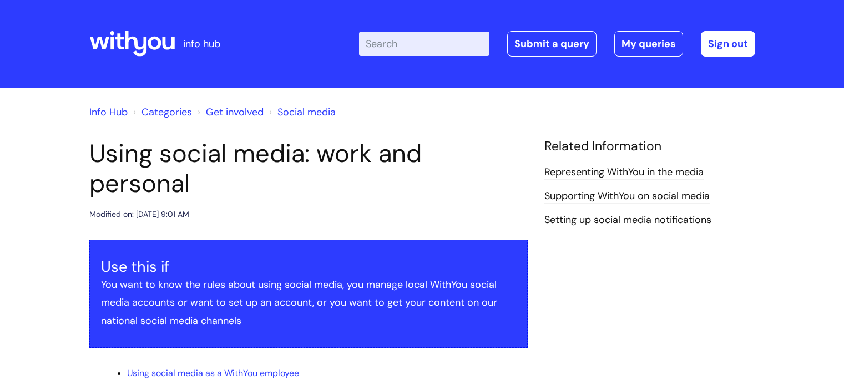 The image size is (844, 390). Describe the element at coordinates (301, 112) in the screenshot. I see `li: Social media` at that location.